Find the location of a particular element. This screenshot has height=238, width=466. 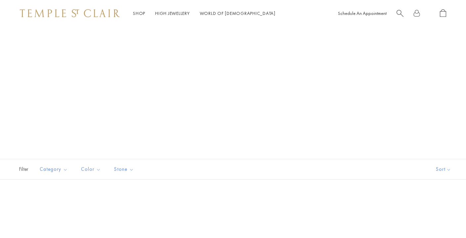

button: Color is located at coordinates (91, 169).